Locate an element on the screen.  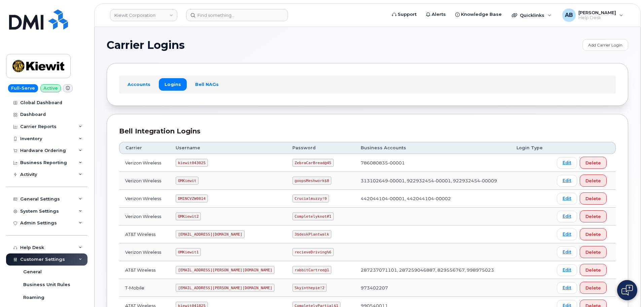
td: 442044104-00001, 442044104-00002 is located at coordinates (432, 198).